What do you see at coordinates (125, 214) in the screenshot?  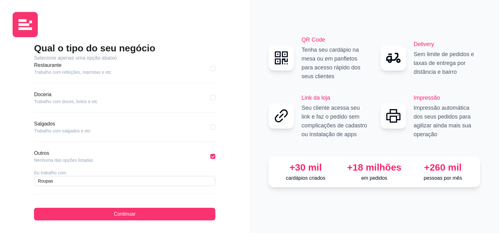 I see `button: Continuar` at bounding box center [125, 214].